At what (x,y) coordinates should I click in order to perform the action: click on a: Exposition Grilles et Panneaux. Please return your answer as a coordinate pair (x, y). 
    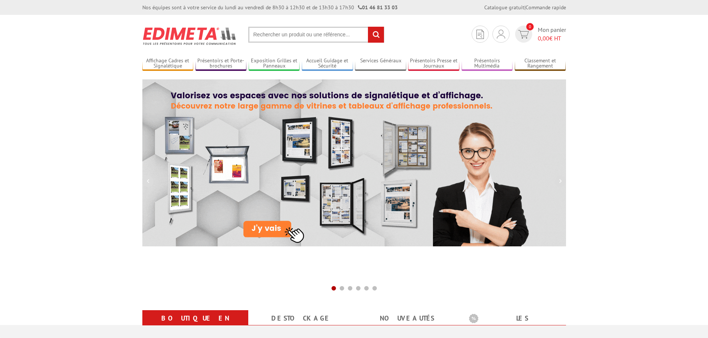
    Looking at the image, I should click on (274, 64).